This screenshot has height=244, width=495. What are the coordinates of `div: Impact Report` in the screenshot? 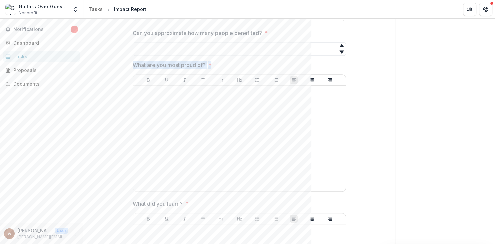 It's located at (130, 9).